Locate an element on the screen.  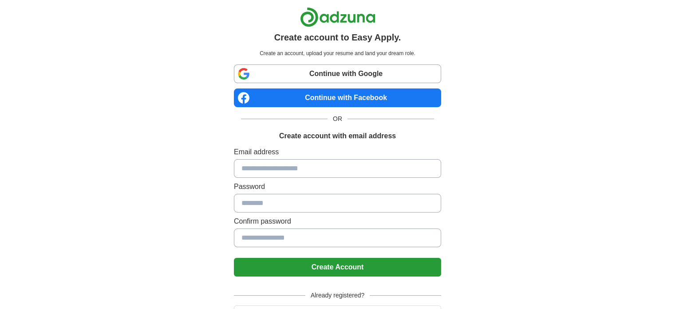
img: Adzuna logo is located at coordinates (338, 17).